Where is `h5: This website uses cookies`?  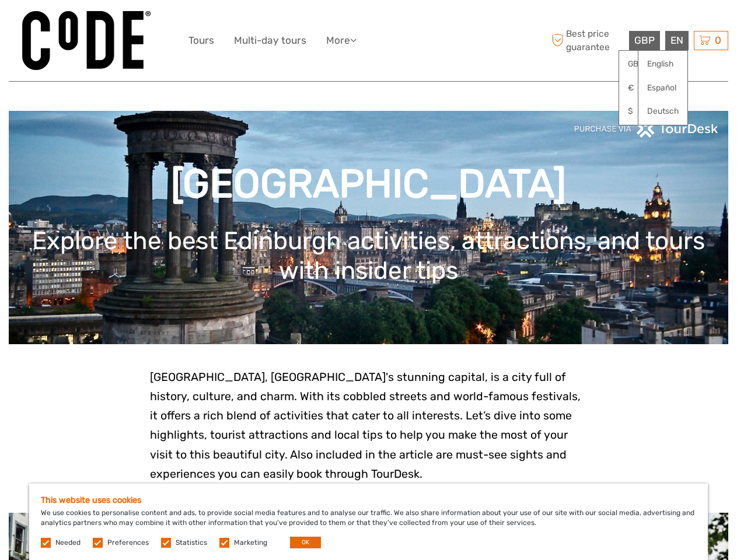
h5: This website uses cookies is located at coordinates (368, 500).